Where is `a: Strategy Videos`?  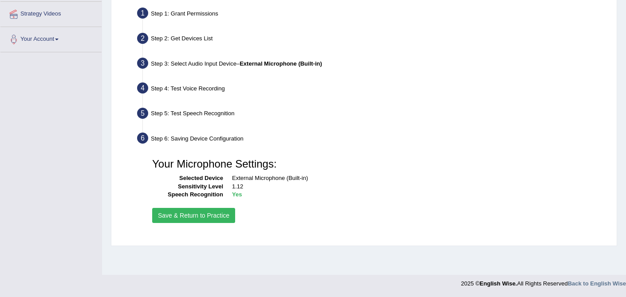
a: Strategy Videos is located at coordinates (51, 13).